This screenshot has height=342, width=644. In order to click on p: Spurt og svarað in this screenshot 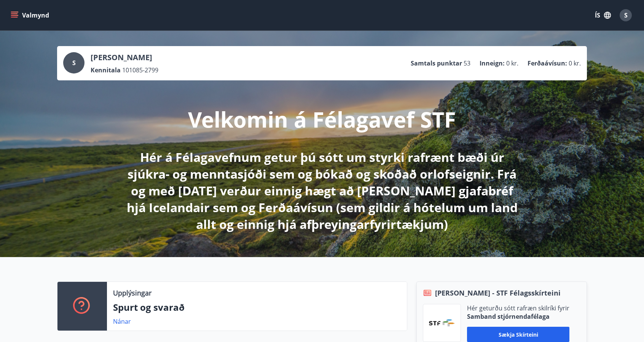, I will do `click(257, 307)`.